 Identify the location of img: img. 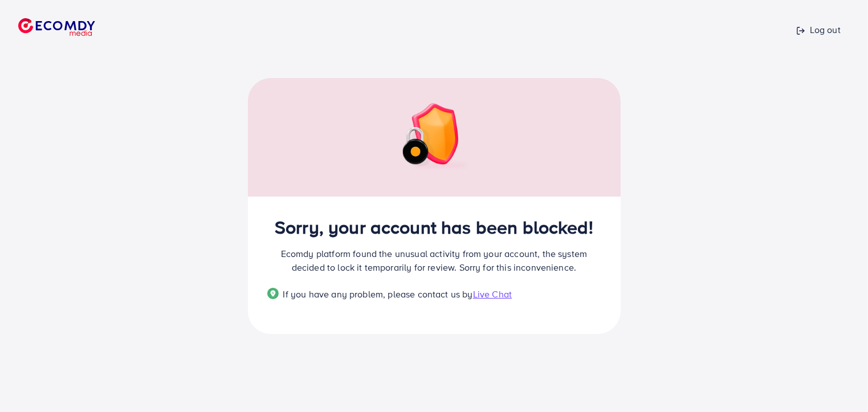
(434, 137).